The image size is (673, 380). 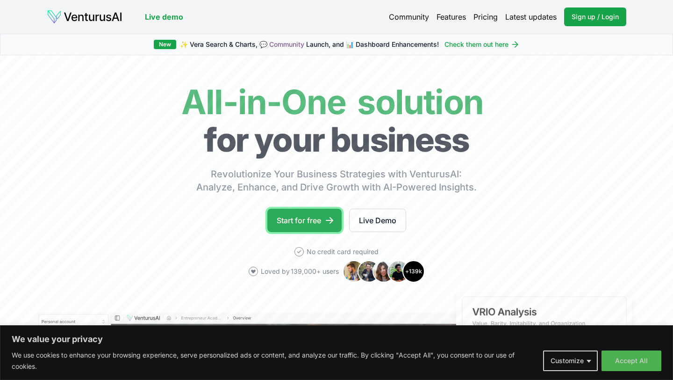 What do you see at coordinates (531, 17) in the screenshot?
I see `a: Latest updates` at bounding box center [531, 17].